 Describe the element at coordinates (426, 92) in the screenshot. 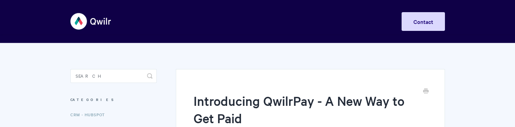

I see `a: Print this Article` at that location.